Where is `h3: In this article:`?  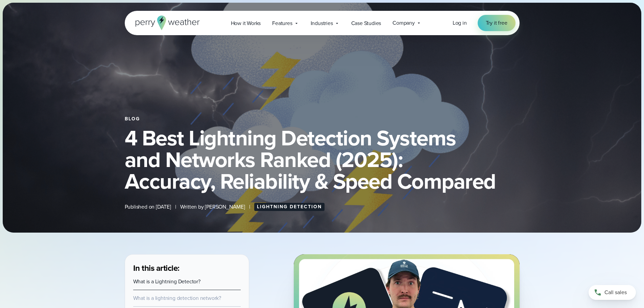 h3: In this article: is located at coordinates (187, 268).